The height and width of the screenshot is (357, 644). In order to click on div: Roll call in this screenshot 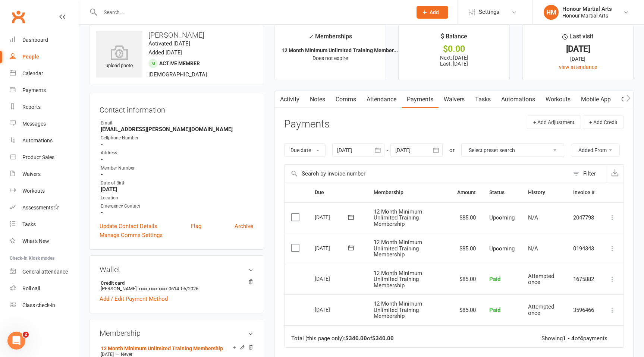, I will do `click(31, 289)`.